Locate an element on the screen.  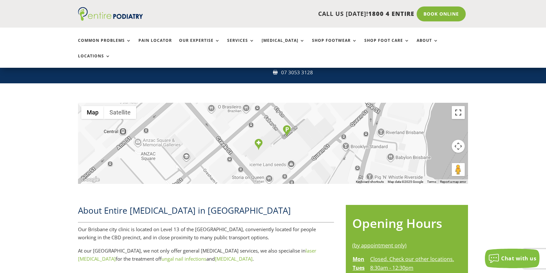
h2: Opening Hours is located at coordinates (407, 225).